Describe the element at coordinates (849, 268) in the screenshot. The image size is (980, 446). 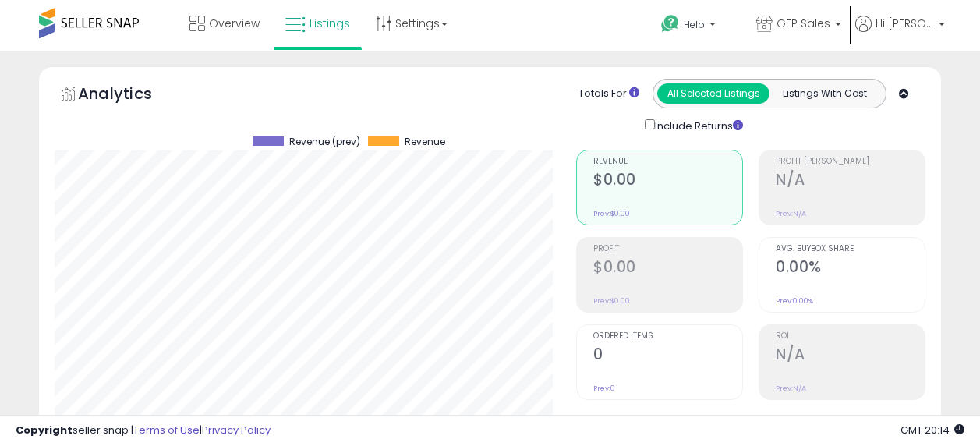
I see `h2: 0.00%` at that location.